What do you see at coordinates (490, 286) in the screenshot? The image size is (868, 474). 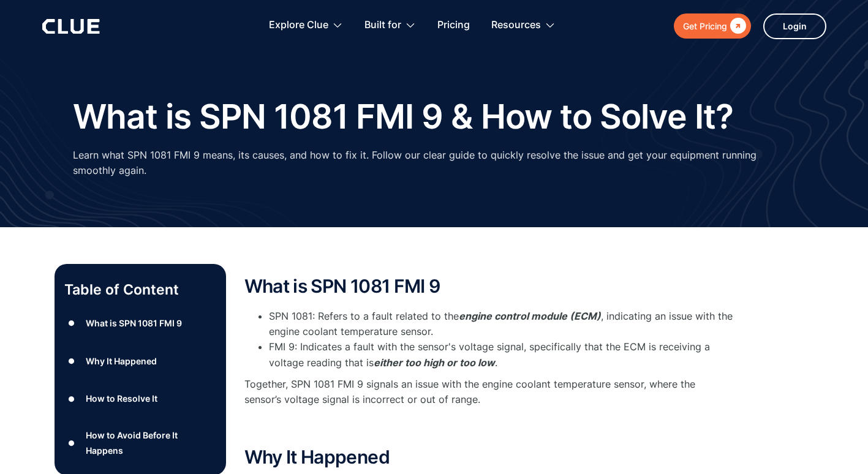 I see `h2: What is SPN 1081 FMI 9` at bounding box center [490, 286].